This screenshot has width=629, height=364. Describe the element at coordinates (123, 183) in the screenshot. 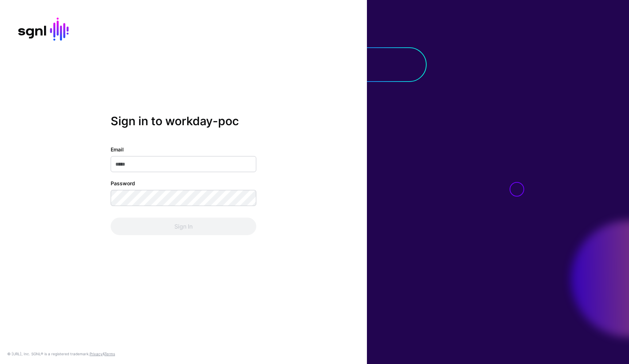

I see `label: Password` at that location.